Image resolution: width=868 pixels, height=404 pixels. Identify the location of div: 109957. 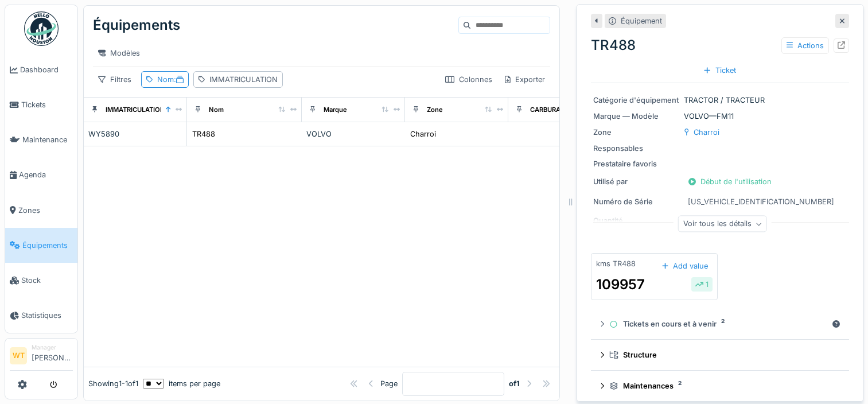
(620, 284).